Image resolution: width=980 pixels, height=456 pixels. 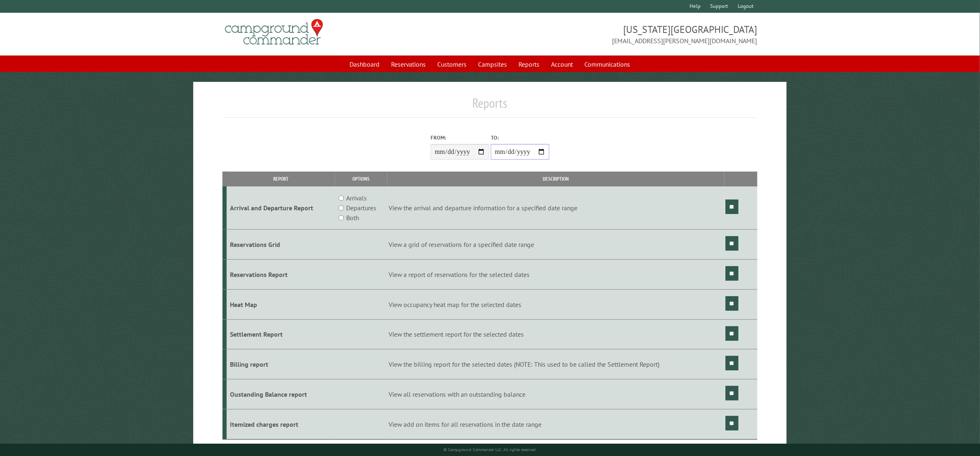 What do you see at coordinates (352, 218) in the screenshot?
I see `label: Both` at bounding box center [352, 218].